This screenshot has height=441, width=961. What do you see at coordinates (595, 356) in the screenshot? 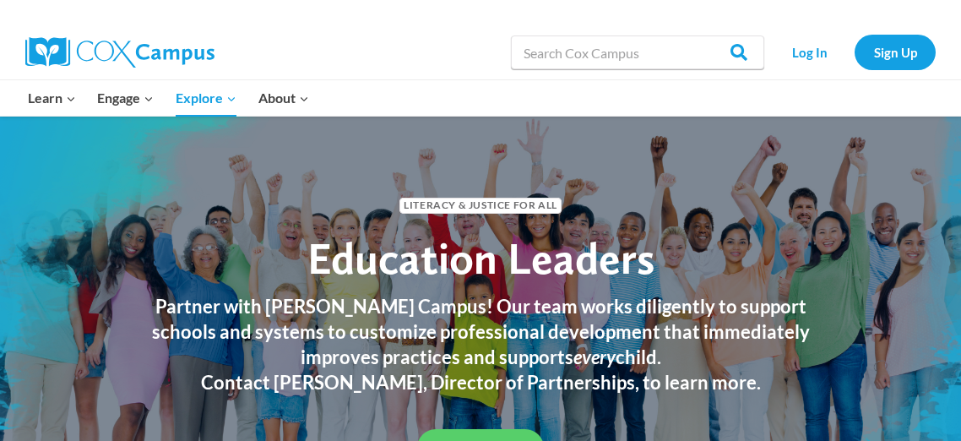
I see `em: every` at bounding box center [595, 356].